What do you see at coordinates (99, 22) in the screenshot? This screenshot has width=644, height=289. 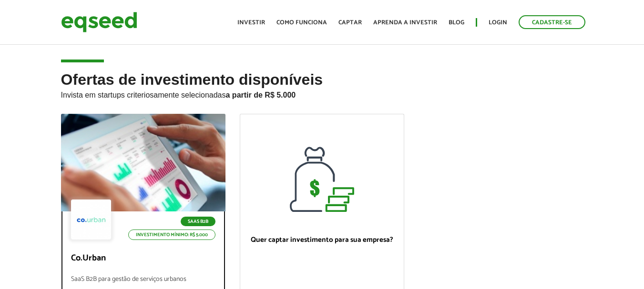 I see `img: EqSeed` at bounding box center [99, 22].